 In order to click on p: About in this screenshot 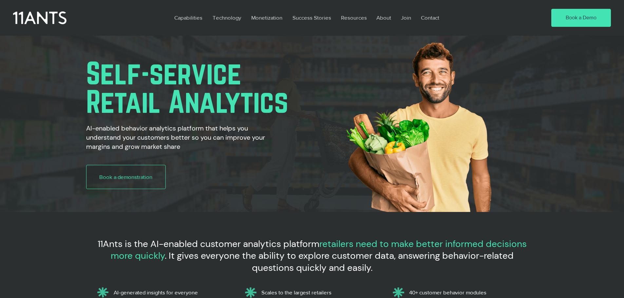, I will do `click(384, 18)`.